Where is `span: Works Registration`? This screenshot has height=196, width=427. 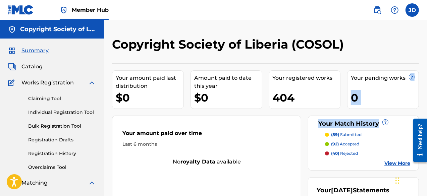
span: Works Registration is located at coordinates (48, 83).